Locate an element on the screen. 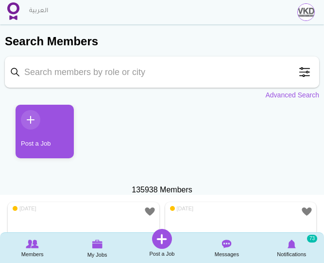 The width and height of the screenshot is (324, 263). span: Post a Job is located at coordinates (162, 253).